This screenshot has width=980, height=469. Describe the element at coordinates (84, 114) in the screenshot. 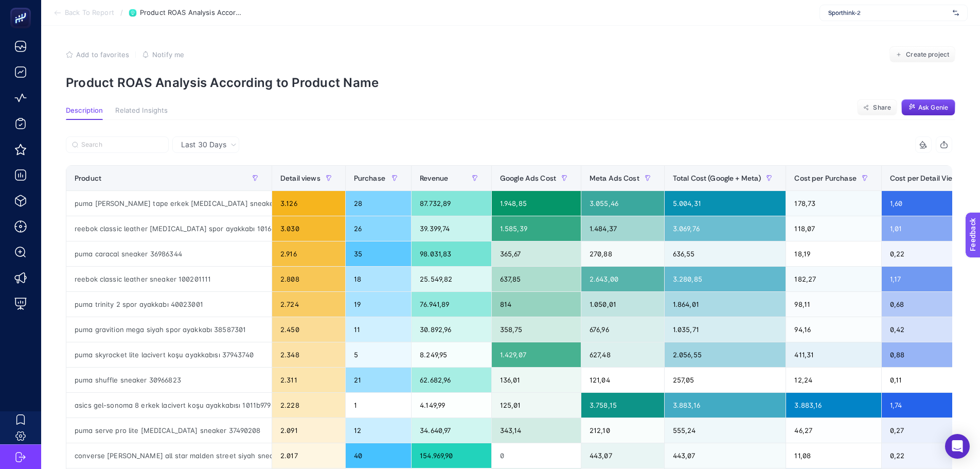

I see `button: Description` at that location.